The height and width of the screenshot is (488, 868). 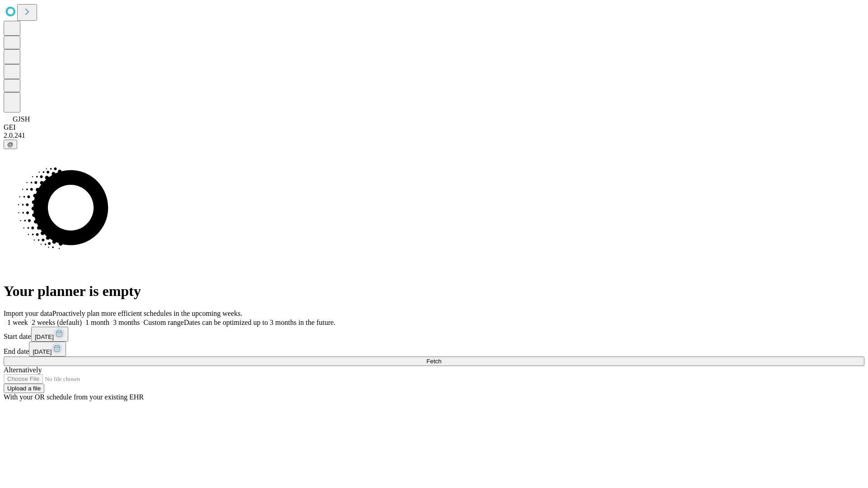 What do you see at coordinates (434, 128) in the screenshot?
I see `div: GEI` at bounding box center [434, 128].